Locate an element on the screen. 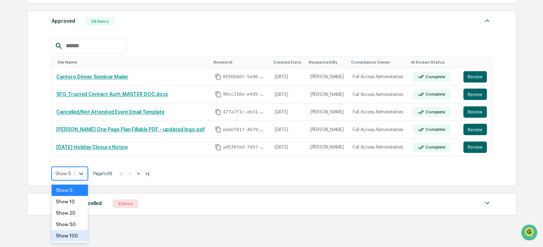 The image size is (543, 247). p: How can we help? is located at coordinates (68, 21).